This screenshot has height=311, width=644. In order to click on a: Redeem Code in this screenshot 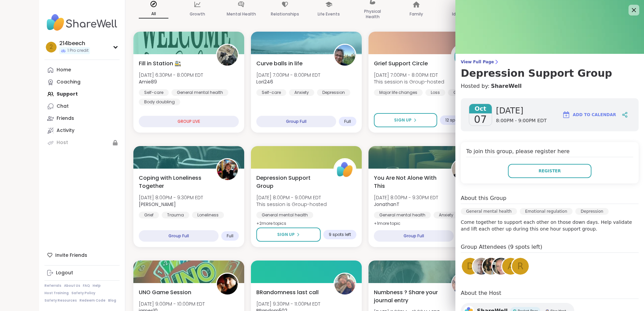, I will do `click(92, 301)`.